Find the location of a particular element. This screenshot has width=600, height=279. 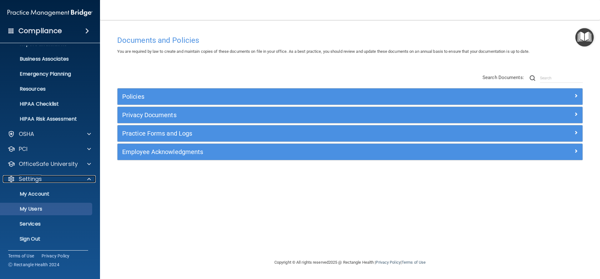

p: Settings is located at coordinates (30, 179).